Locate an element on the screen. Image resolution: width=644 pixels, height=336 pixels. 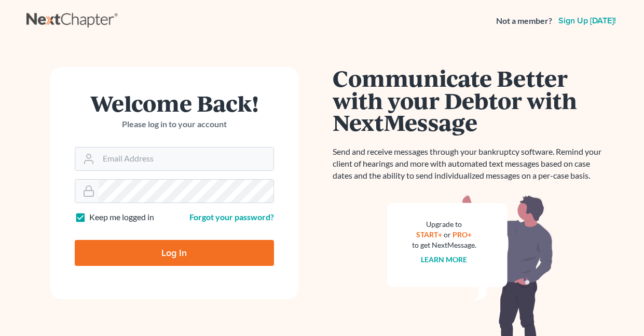
h1: Communicate Better with your Debtor with NextMessage is located at coordinates (470, 100).